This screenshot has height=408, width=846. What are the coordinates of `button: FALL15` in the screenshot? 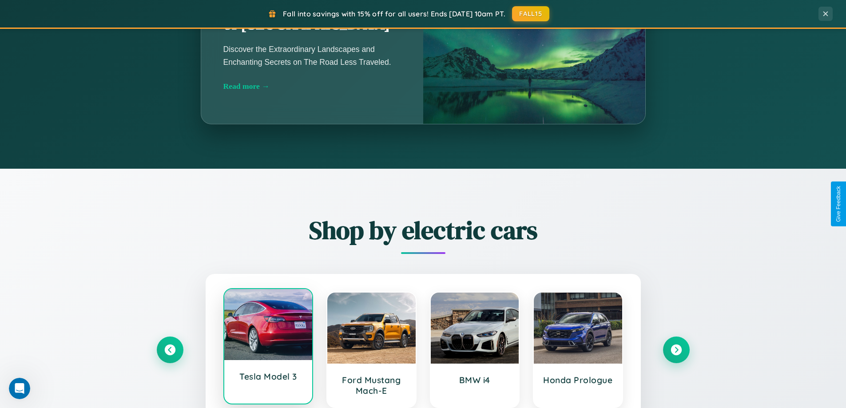 It's located at (531, 14).